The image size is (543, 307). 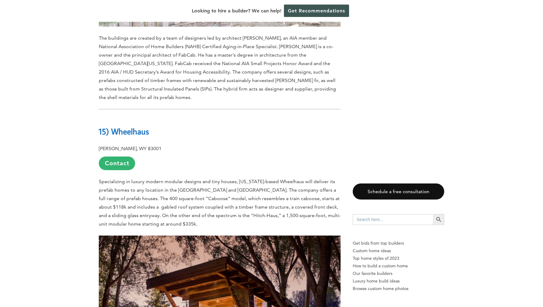 I want to click on p: Browse custom home photos, so click(x=399, y=289).